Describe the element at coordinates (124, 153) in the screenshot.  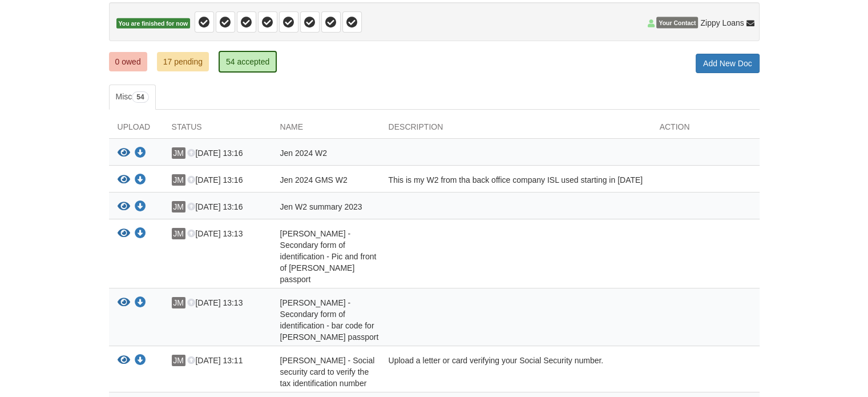
I see `button: View Jen 2024 W2` at that location.